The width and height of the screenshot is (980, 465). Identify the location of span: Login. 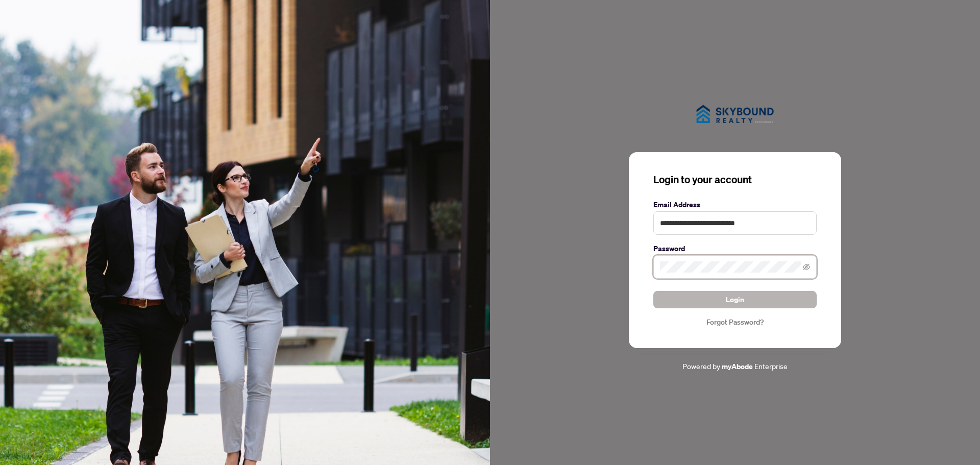
(735, 299).